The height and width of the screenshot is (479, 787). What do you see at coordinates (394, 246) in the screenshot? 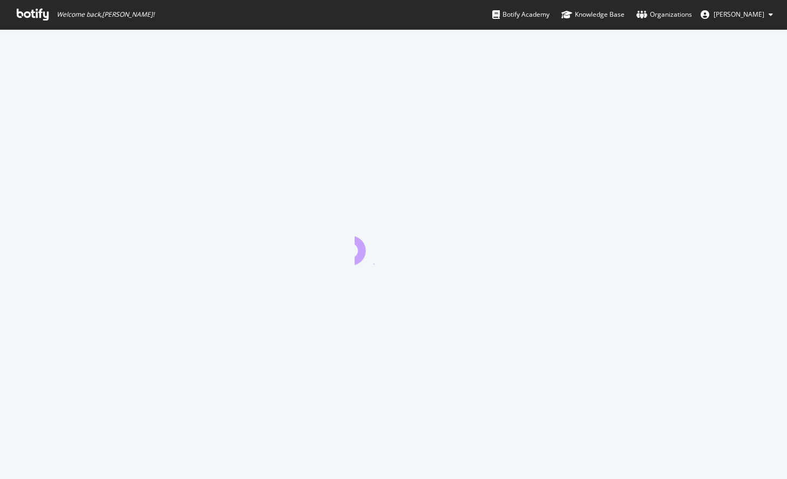
I see `div: animation` at bounding box center [394, 246].